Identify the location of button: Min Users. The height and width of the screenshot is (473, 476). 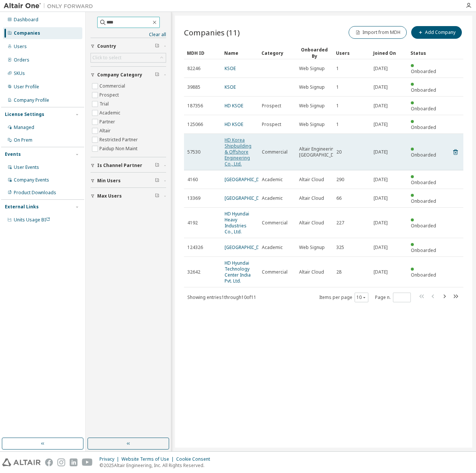
(128, 181).